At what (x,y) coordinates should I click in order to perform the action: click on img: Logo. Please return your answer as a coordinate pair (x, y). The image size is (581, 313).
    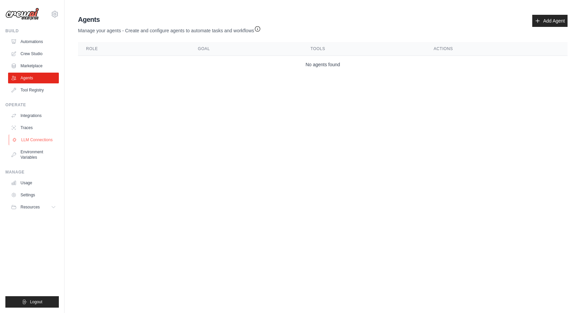
    Looking at the image, I should click on (22, 14).